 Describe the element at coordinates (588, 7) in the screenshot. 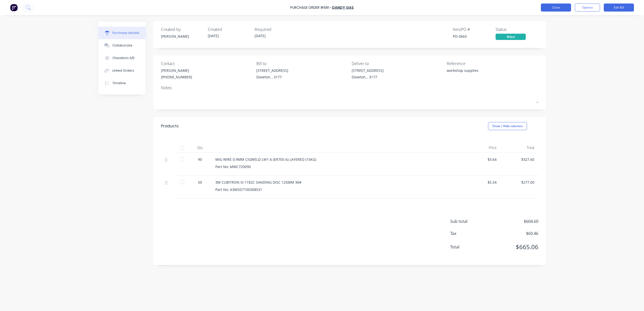

I see `button: Options` at that location.